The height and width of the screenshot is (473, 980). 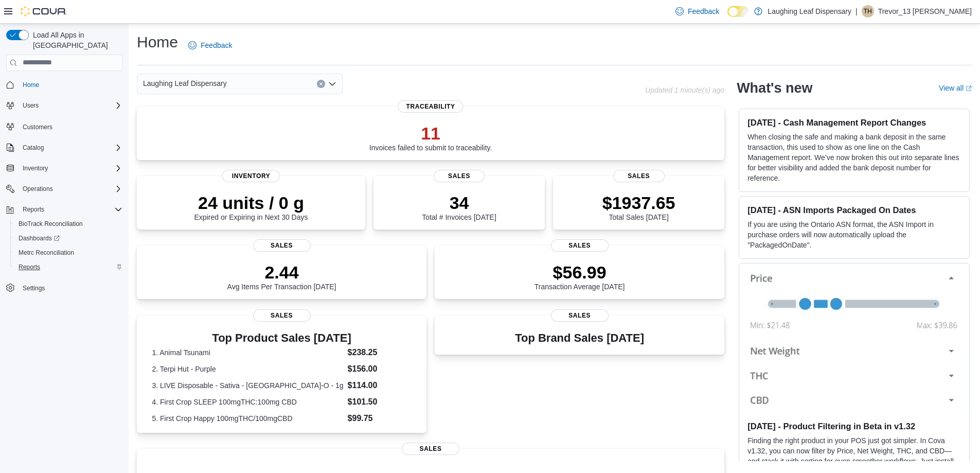 I want to click on p: 2.44, so click(x=282, y=272).